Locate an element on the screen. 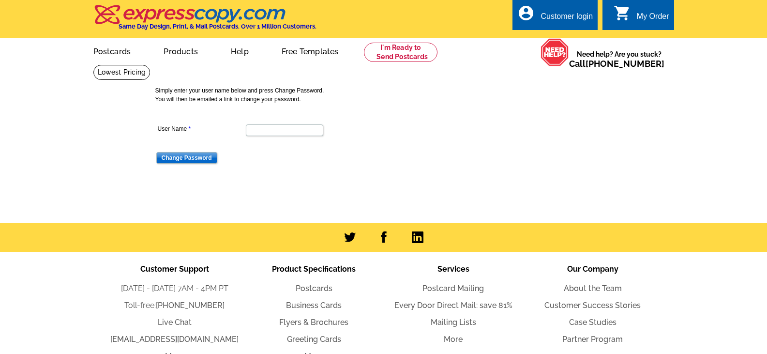  a: Business Cards is located at coordinates (314, 305).